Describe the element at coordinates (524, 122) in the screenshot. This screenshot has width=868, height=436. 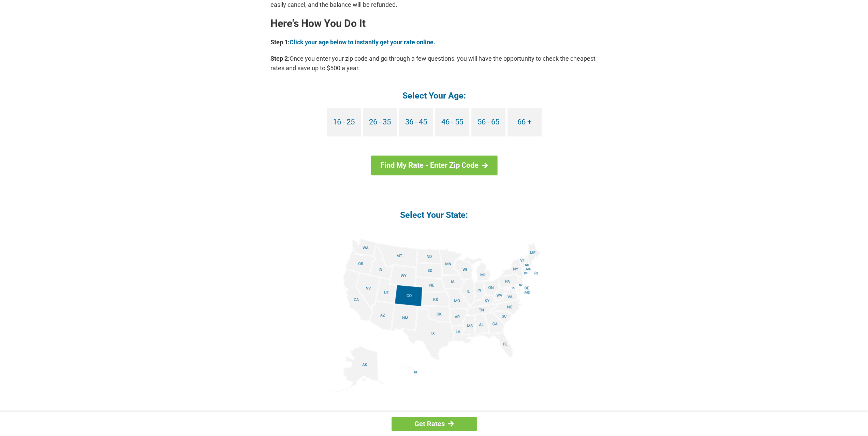
I see `a: 66 +` at that location.